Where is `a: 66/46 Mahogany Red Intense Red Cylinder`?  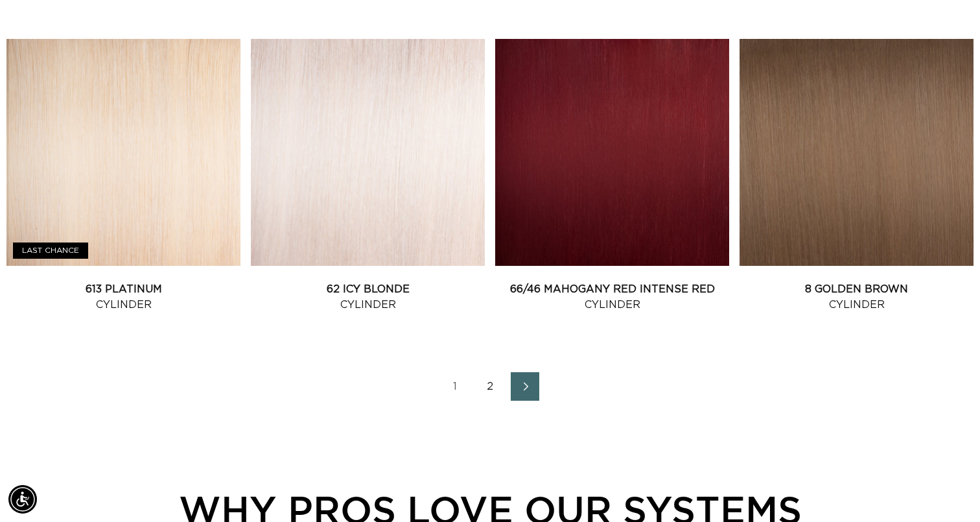 a: 66/46 Mahogany Red Intense Red Cylinder is located at coordinates (612, 297).